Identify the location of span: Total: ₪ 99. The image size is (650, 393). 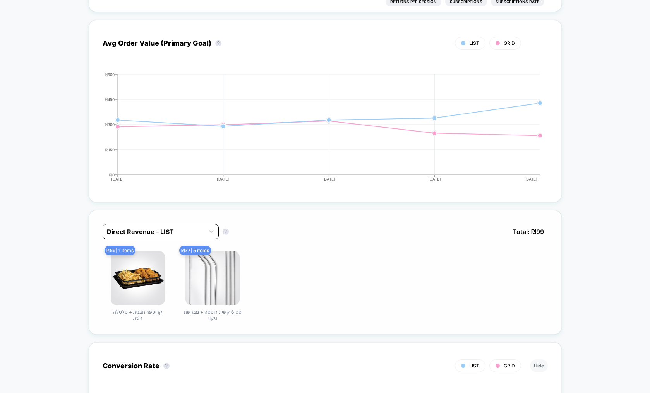
(528, 232).